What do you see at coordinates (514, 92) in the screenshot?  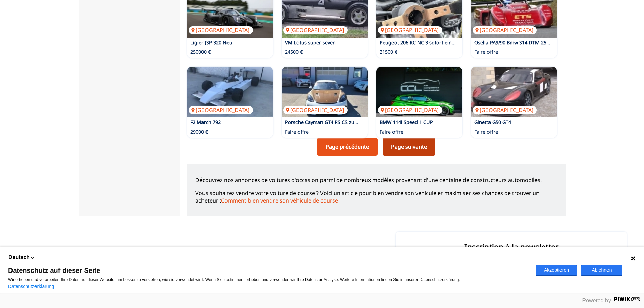 I see `img: Ginetta G50 GT4` at bounding box center [514, 92].